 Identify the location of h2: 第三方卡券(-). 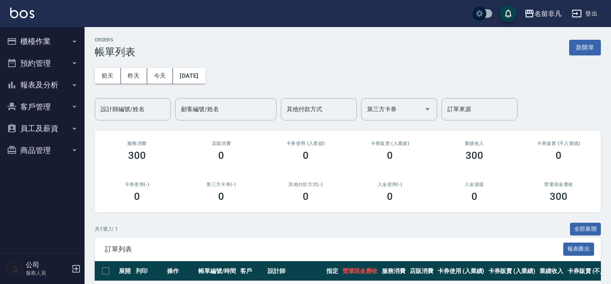
(221, 184).